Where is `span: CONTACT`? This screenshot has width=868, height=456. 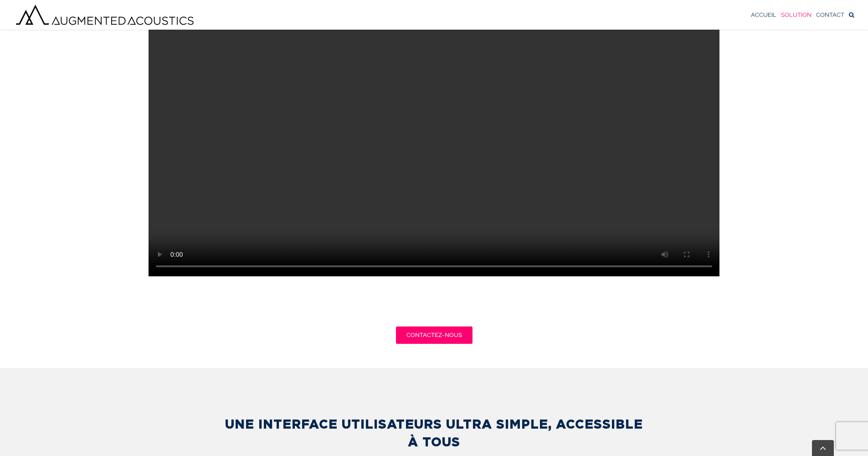 span: CONTACT is located at coordinates (830, 14).